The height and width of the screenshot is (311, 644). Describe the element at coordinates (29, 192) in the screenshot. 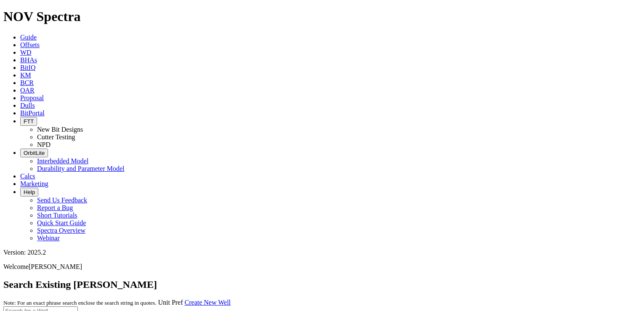

I see `button: Help` at that location.